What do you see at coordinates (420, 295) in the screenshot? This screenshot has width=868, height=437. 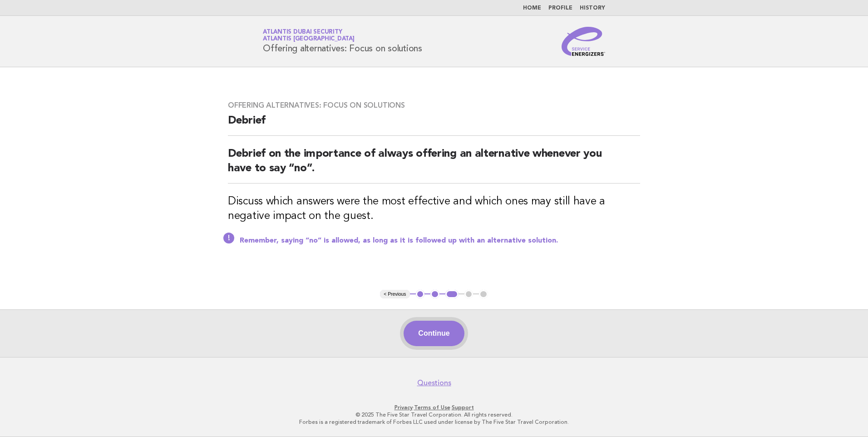 I see `button: 1` at bounding box center [420, 295].